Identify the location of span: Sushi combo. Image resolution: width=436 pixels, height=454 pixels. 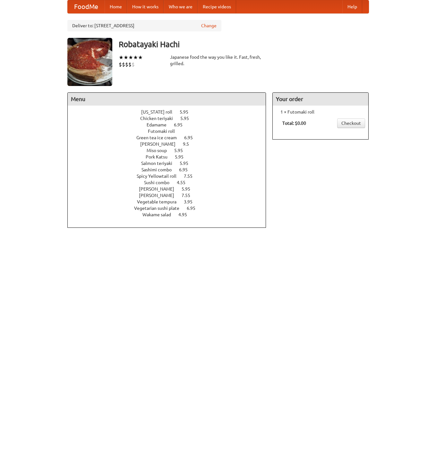
(160, 183).